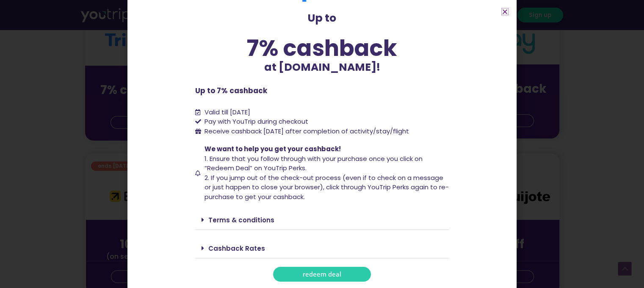  I want to click on span: 1. Ensure that you follow through with your purchase once you click on “Redeem Deal” on YouTrip P..., so click(313, 163).